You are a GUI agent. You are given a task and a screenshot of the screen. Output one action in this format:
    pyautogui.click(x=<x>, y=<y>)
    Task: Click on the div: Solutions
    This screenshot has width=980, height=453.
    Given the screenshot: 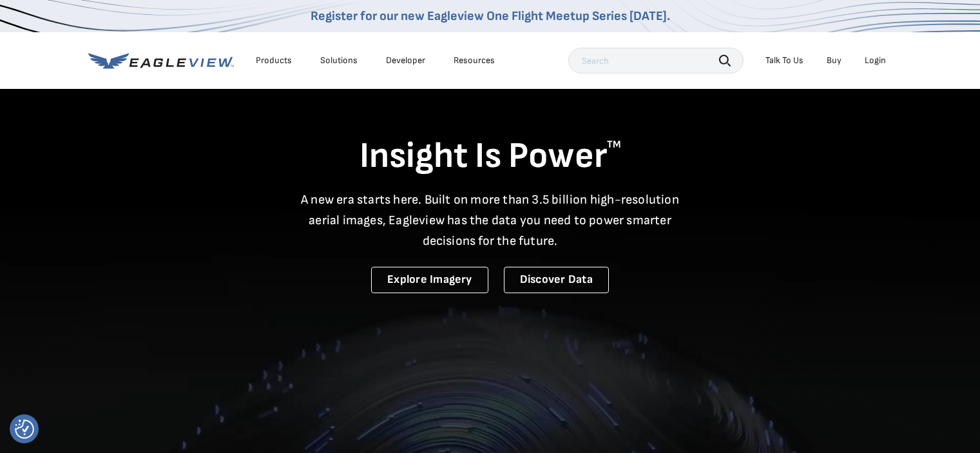 What is the action you would take?
    pyautogui.click(x=339, y=61)
    